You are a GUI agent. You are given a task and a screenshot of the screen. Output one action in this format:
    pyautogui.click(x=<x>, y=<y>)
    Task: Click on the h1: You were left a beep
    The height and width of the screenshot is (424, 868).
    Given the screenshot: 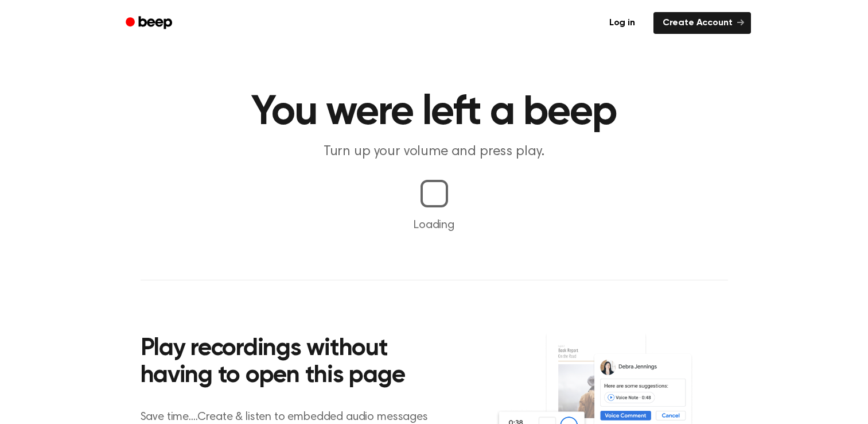 What is the action you would take?
    pyautogui.click(x=434, y=113)
    